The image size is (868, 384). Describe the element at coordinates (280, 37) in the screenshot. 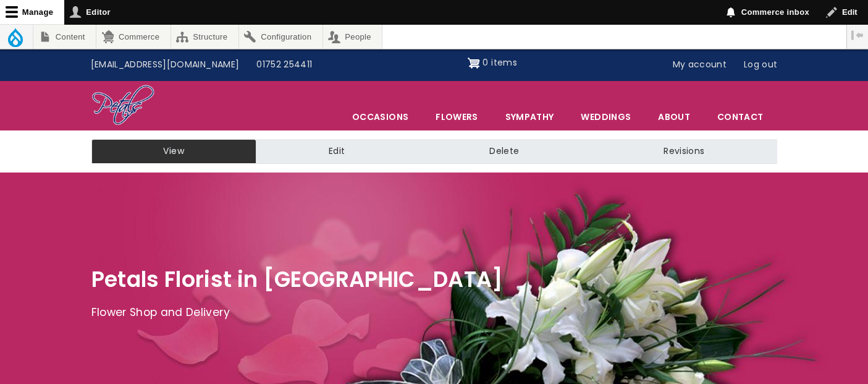

I see `a: Configuration` at that location.